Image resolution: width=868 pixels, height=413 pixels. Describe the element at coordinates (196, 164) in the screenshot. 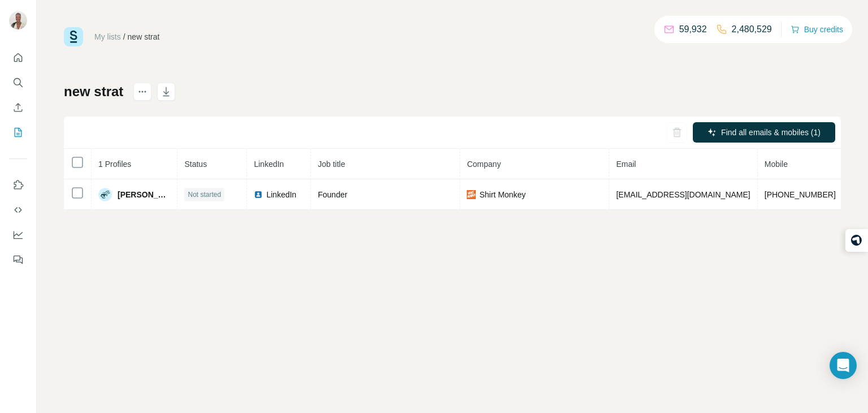

I see `span: Status` at that location.